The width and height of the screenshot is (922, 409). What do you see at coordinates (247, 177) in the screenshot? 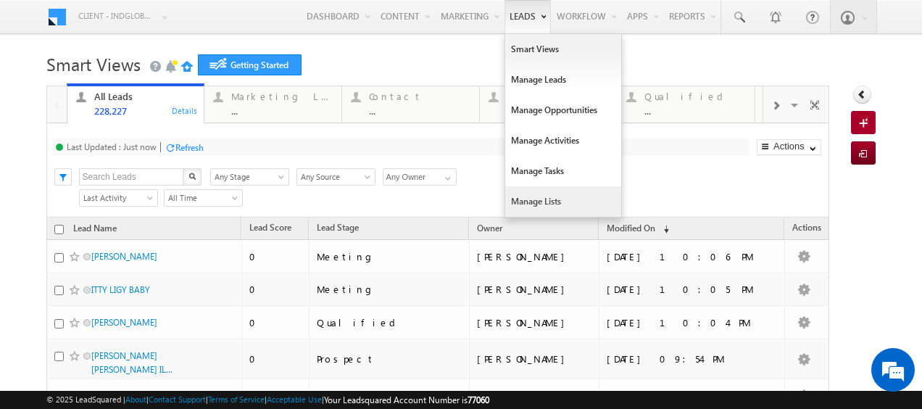
I see `span: Any Stage` at bounding box center [247, 177].